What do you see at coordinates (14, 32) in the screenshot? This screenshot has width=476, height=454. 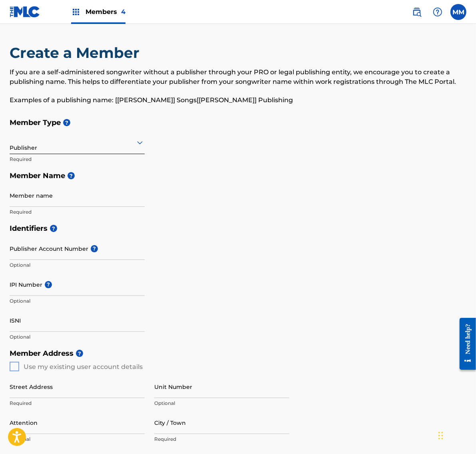 I see `div: Open Resource Center` at bounding box center [14, 32].